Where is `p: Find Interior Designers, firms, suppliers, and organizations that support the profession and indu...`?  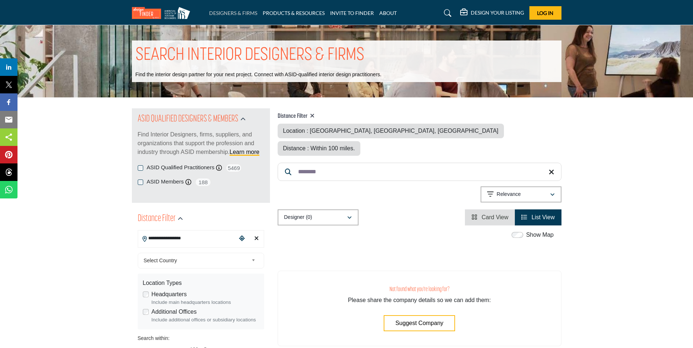 p: Find Interior Designers, firms, suppliers, and organizations that support the profession and indu... is located at coordinates (201, 143).